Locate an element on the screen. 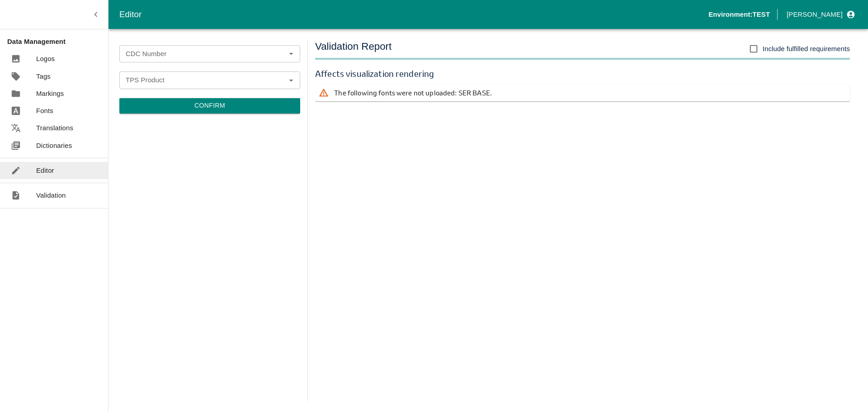 The height and width of the screenshot is (412, 868). p: Data Management is located at coordinates (58, 42).